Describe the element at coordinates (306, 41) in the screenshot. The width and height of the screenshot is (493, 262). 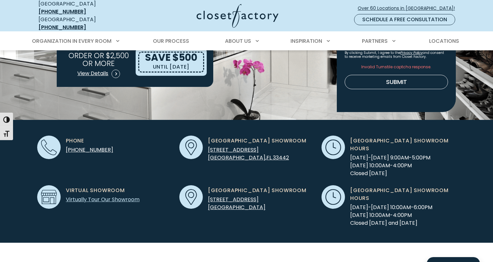
I see `span: Inspiration` at that location.